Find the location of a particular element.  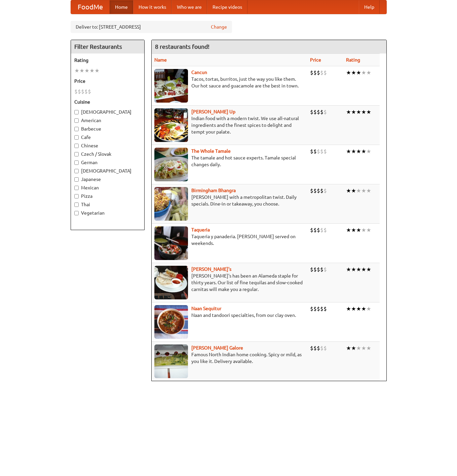

a: Change is located at coordinates (219, 27).